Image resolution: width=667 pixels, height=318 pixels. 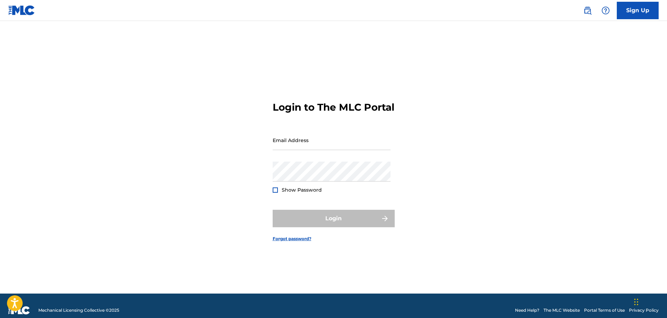 I want to click on div: Help, so click(x=606, y=10).